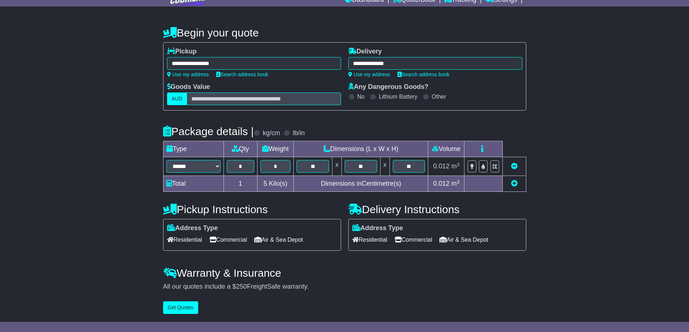 The image size is (689, 332). What do you see at coordinates (361, 184) in the screenshot?
I see `td: Dimensions in Centimetre(s)` at bounding box center [361, 184].